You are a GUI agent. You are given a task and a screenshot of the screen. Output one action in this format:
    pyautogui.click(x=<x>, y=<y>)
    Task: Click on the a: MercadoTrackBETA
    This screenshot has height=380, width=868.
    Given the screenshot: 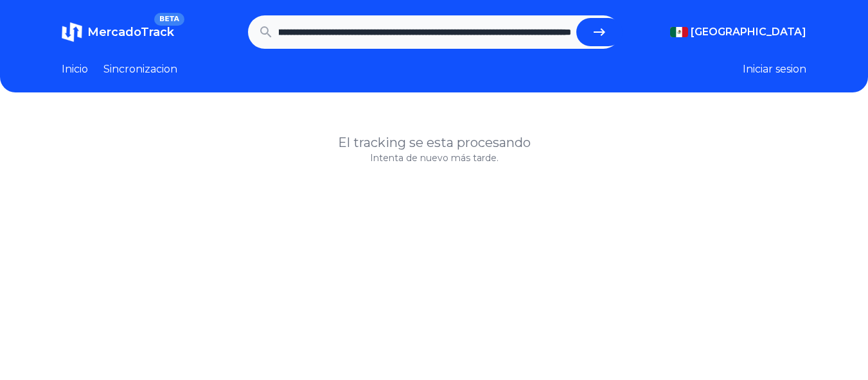 What is the action you would take?
    pyautogui.click(x=117, y=32)
    